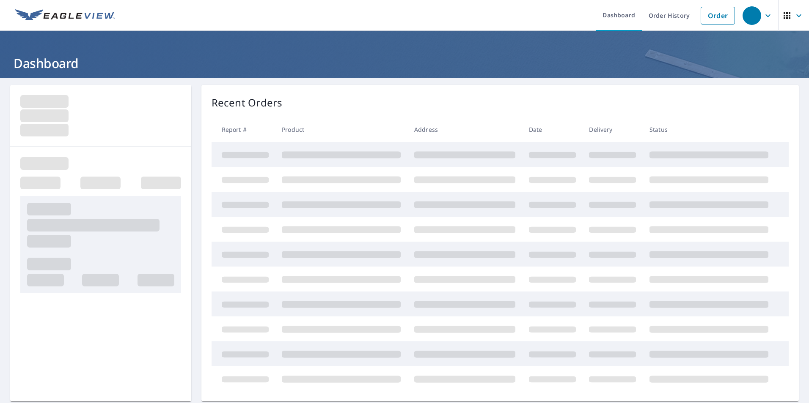 The width and height of the screenshot is (809, 403). What do you see at coordinates (708, 129) in the screenshot?
I see `th: Status` at bounding box center [708, 129].